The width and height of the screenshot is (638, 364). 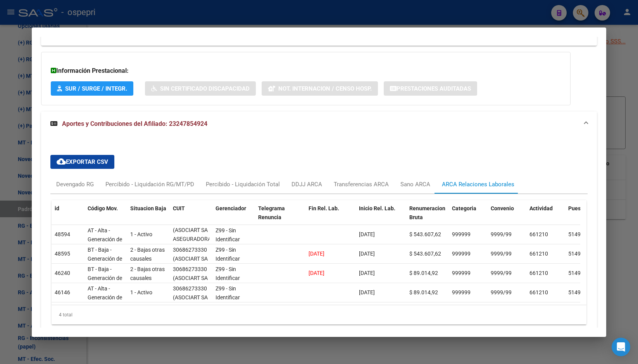 I want to click on span: Exportar CSV, so click(x=82, y=162).